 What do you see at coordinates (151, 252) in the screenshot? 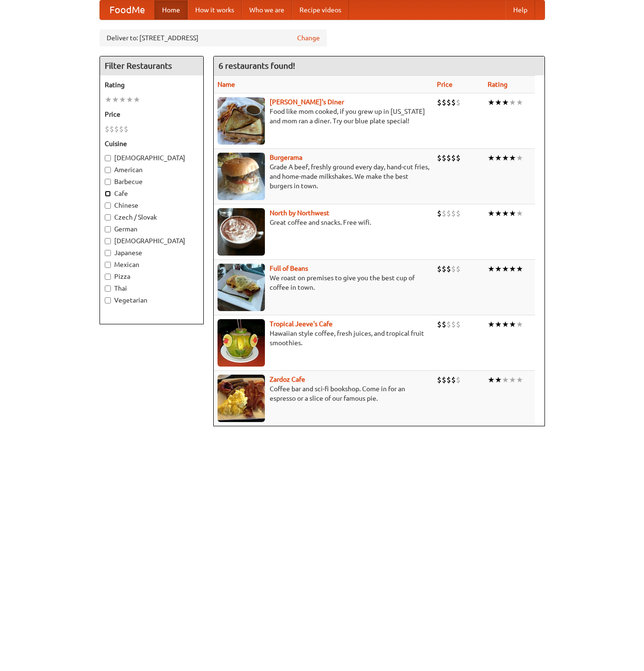
I see `label: Japanese` at bounding box center [151, 252].